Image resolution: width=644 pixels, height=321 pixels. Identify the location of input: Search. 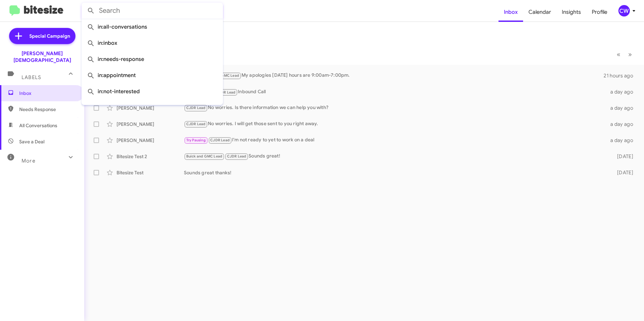
(152, 11).